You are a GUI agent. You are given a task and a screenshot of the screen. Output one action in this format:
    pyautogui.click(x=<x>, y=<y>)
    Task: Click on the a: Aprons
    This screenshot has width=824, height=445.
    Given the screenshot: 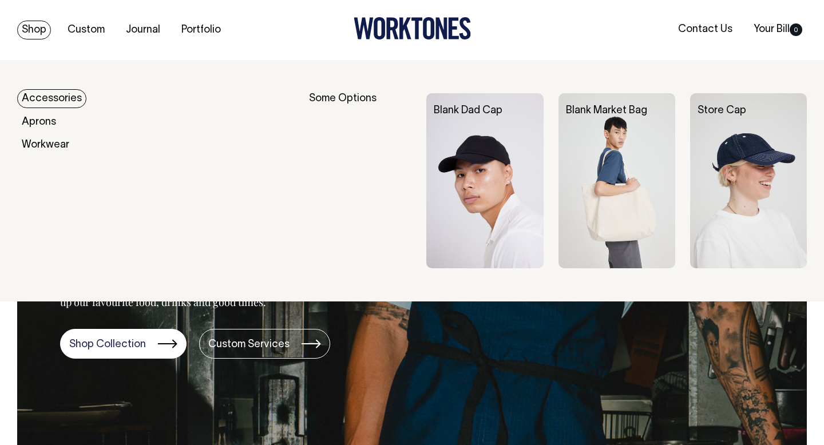 What is the action you would take?
    pyautogui.click(x=39, y=122)
    